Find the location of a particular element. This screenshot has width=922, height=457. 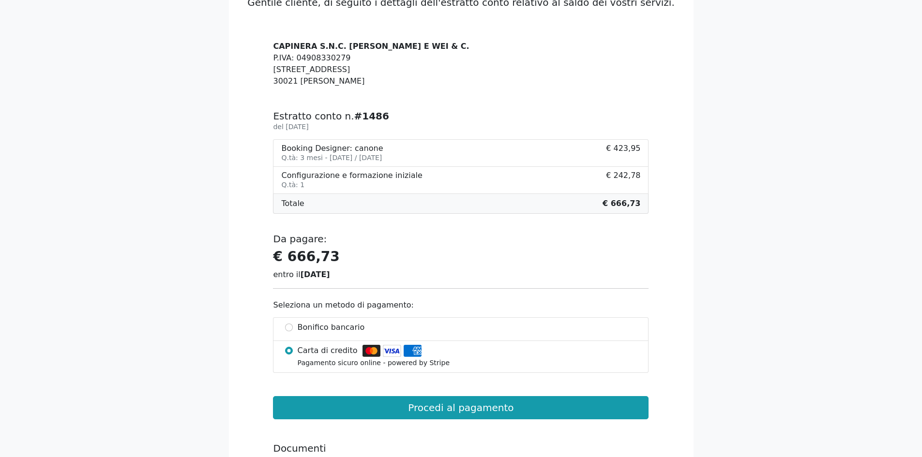

strong: € 666,73 is located at coordinates (306, 257).